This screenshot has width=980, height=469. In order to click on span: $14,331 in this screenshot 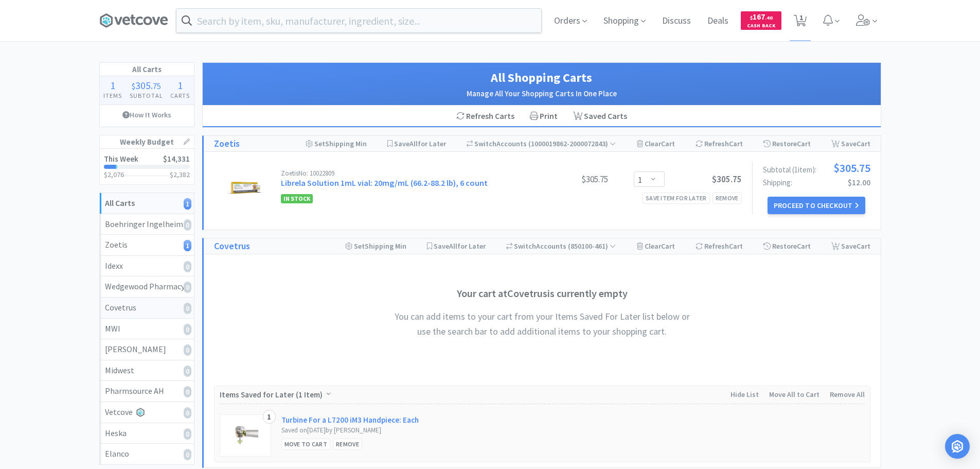, I will do `click(176, 159)`.